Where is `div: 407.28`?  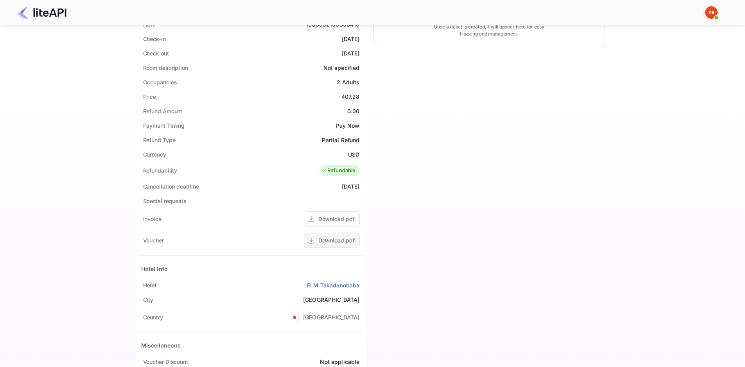
div: 407.28 is located at coordinates (350, 97).